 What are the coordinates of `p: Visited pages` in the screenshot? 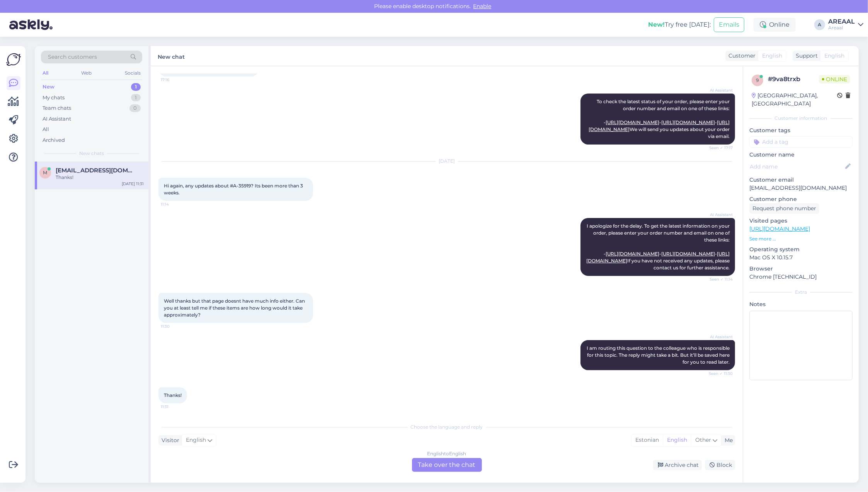 It's located at (801, 221).